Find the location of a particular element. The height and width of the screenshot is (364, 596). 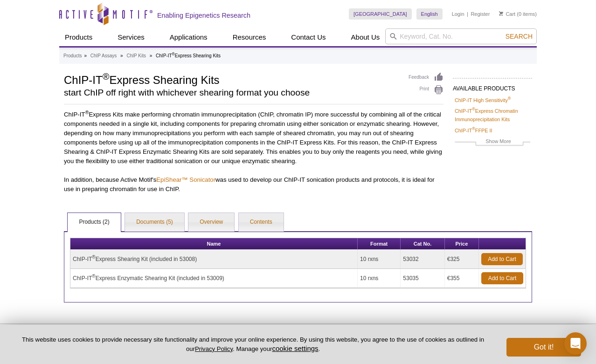

a: ChIP-IT High Sensitivity® is located at coordinates (483, 100).